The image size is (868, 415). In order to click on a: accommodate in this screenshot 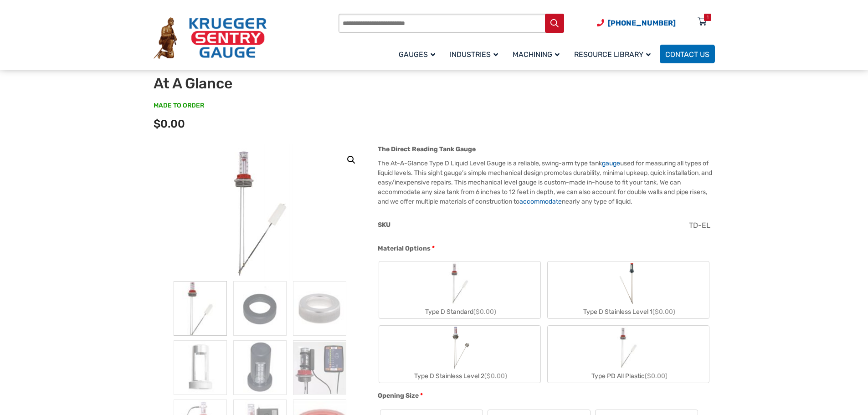, I will do `click(540, 202)`.